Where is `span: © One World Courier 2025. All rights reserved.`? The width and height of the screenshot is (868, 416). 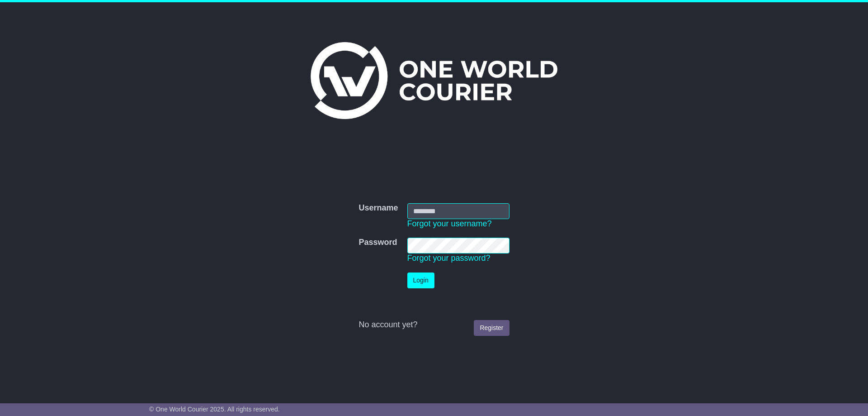
span: © One World Courier 2025. All rights reserved. is located at coordinates (214, 409).